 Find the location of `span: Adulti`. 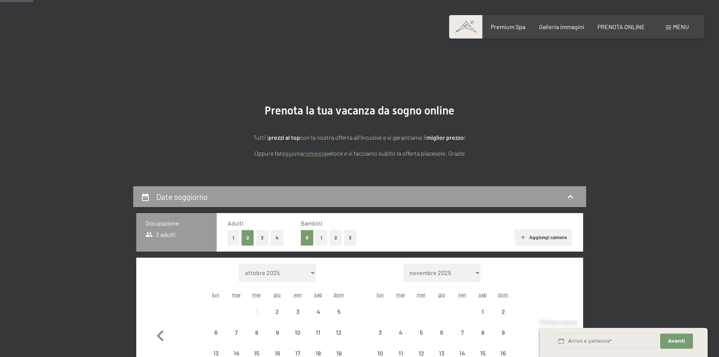

span: Adulti is located at coordinates (236, 223).